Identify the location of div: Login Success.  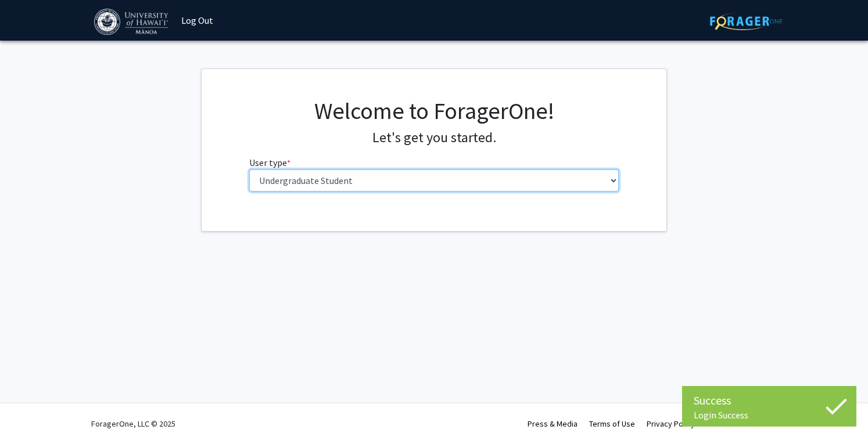
(769, 415).